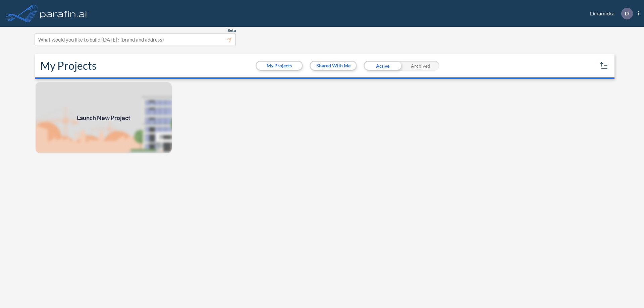  What do you see at coordinates (382, 66) in the screenshot?
I see `div: Active` at bounding box center [382, 66].